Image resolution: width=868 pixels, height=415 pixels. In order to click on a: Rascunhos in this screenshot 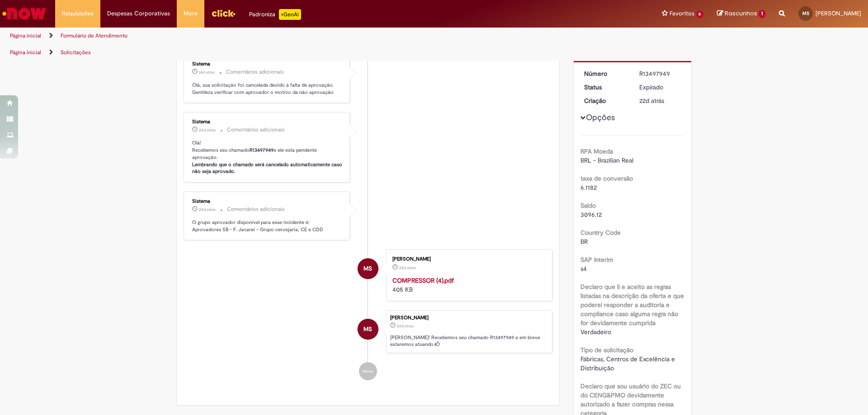, I will do `click(741, 14)`.